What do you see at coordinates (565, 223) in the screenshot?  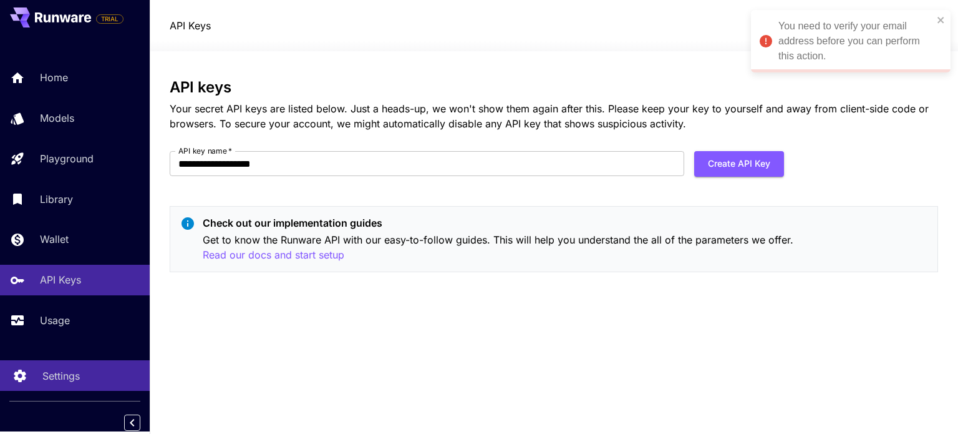 I see `p: Check out our implementation guides` at bounding box center [565, 223].